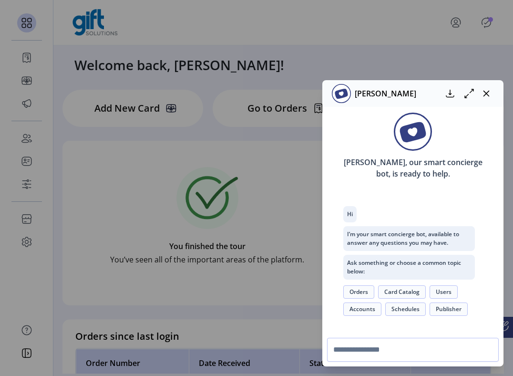 Image resolution: width=513 pixels, height=376 pixels. Describe the element at coordinates (405, 309) in the screenshot. I see `button: Schedules` at that location.